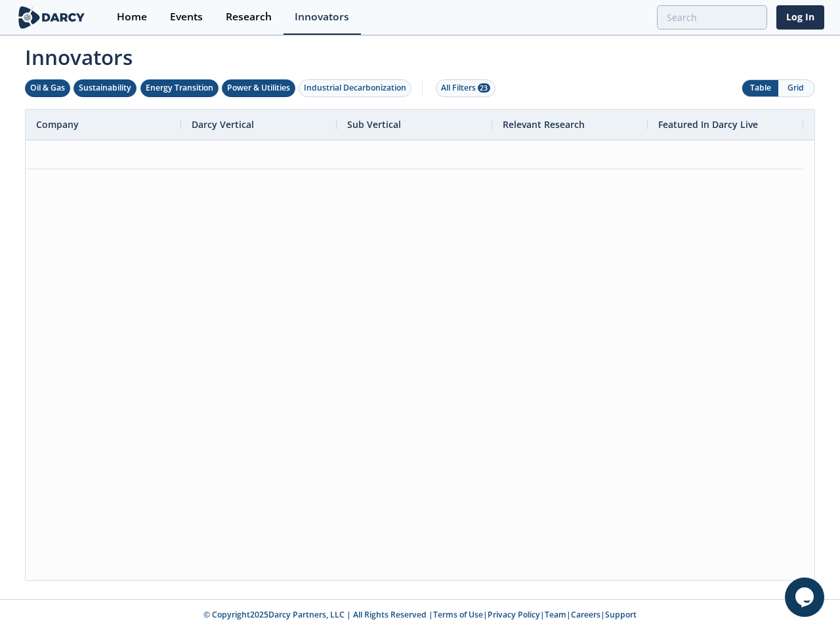  I want to click on span: Relevant Research, so click(544, 124).